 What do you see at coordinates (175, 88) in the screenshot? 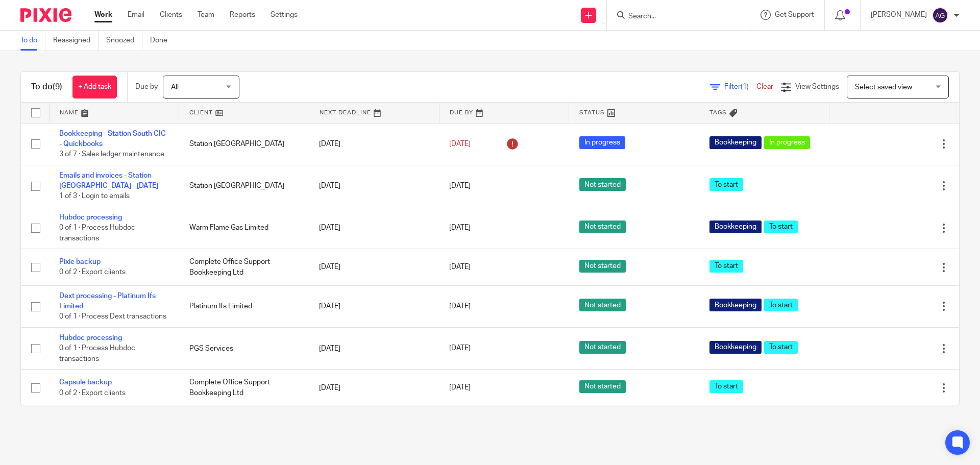
I see `span: All` at bounding box center [175, 88].